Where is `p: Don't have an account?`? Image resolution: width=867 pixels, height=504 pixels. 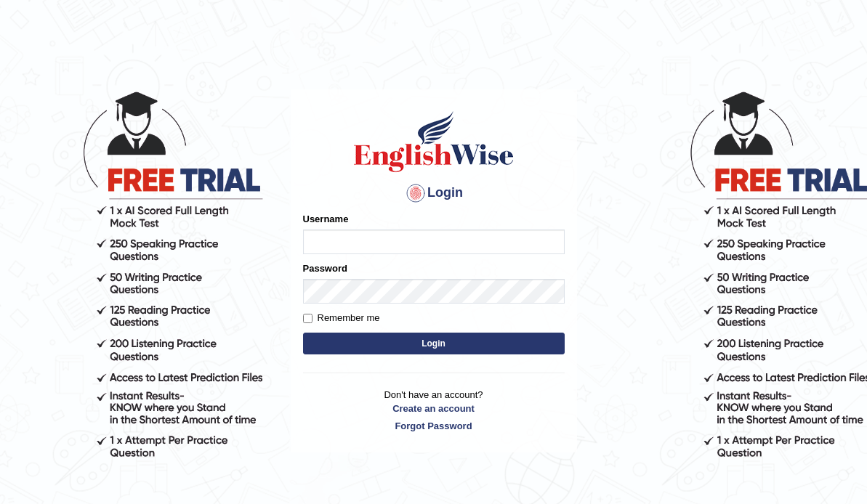 p: Don't have an account? is located at coordinates (434, 411).